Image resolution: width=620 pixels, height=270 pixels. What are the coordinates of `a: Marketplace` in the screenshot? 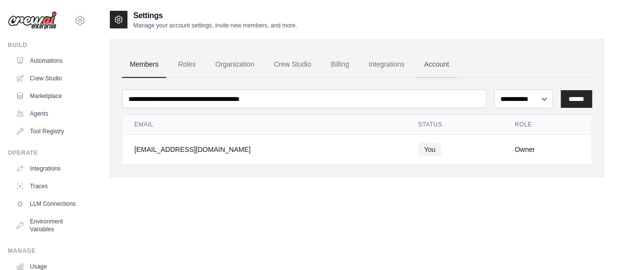 It's located at (48, 96).